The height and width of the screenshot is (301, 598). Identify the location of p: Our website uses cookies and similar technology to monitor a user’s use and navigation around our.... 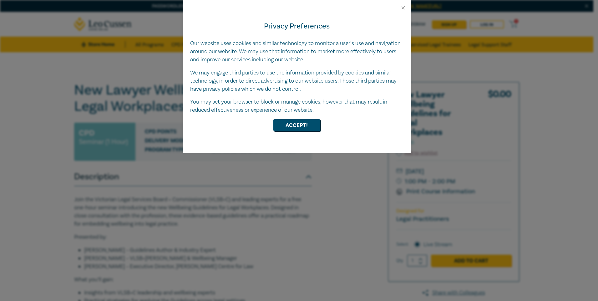
(297, 52).